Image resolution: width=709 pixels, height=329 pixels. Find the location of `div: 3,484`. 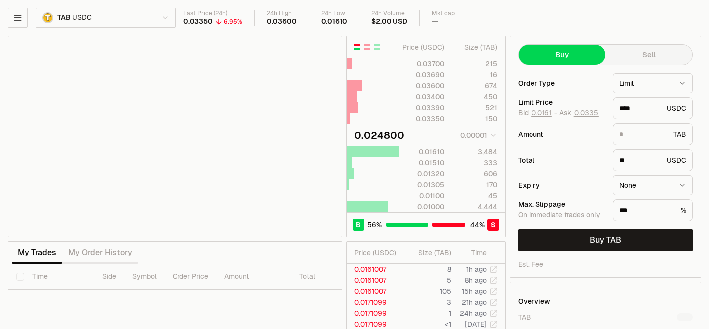

div: 3,484 is located at coordinates (475, 152).